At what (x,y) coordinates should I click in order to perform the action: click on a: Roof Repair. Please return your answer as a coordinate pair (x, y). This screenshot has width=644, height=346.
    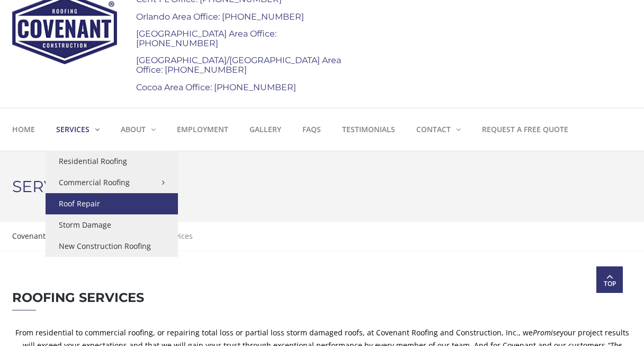
    Looking at the image, I should click on (112, 203).